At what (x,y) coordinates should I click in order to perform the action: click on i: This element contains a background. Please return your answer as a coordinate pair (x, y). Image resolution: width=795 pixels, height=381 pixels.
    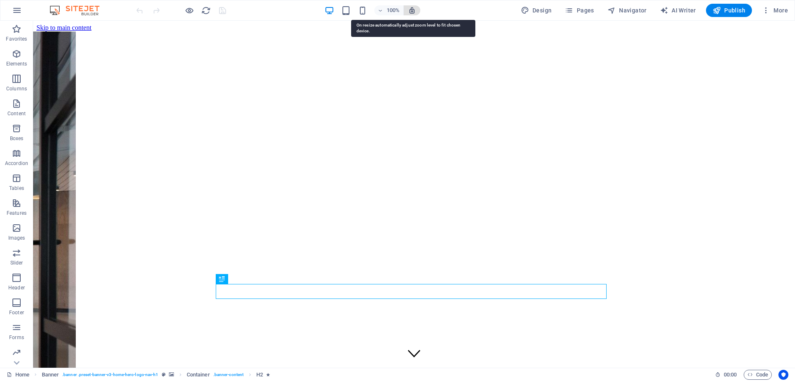
    Looking at the image, I should click on (172, 374).